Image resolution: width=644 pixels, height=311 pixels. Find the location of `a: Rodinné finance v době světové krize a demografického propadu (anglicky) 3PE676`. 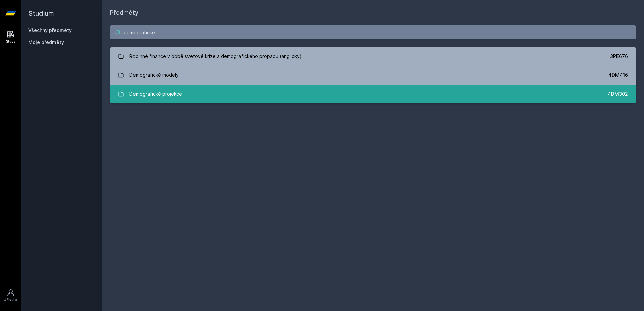

a: Rodinné finance v době světové krize a demografického propadu (anglicky) 3PE676 is located at coordinates (373, 56).